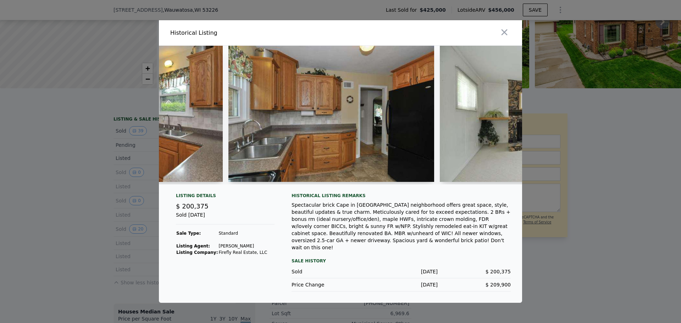 This screenshot has width=681, height=323. I want to click on div: Historical Listing, so click(254, 33).